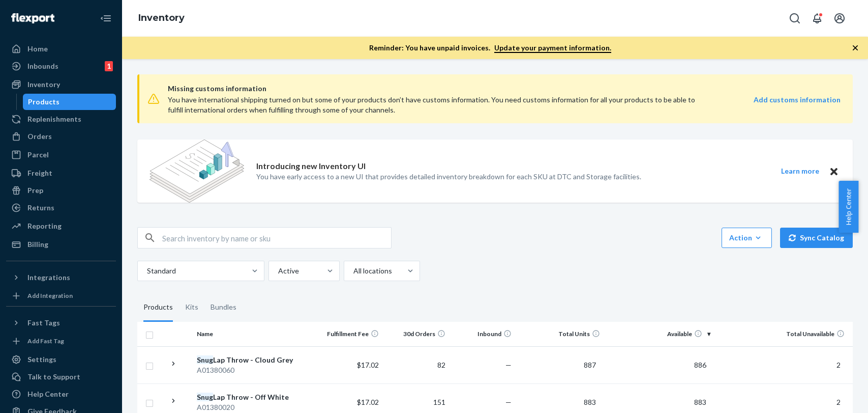  I want to click on div: Lap Throw - Cloud Grey, so click(255, 360).